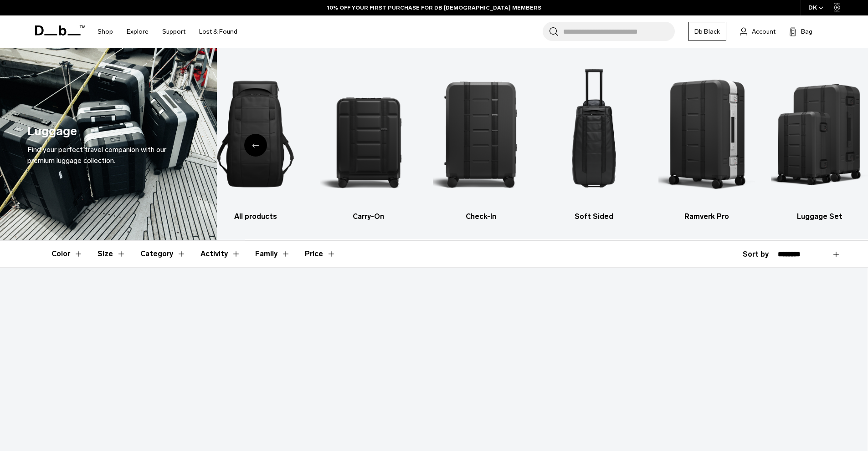 Image resolution: width=868 pixels, height=451 pixels. I want to click on h3: All products, so click(255, 216).